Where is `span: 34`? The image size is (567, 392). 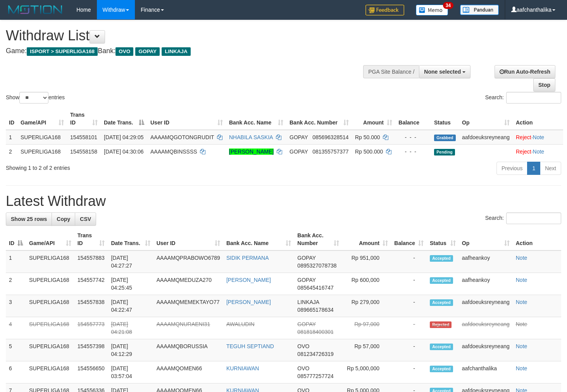
span: 34 is located at coordinates (448, 5).